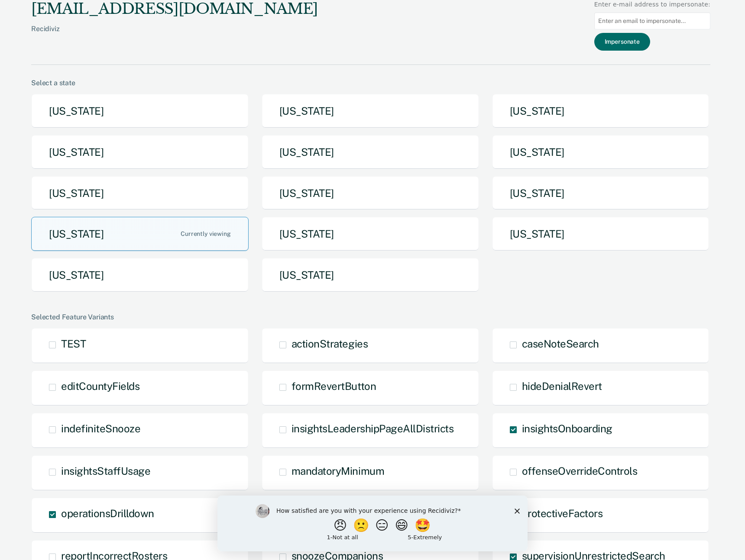  What do you see at coordinates (101, 429) in the screenshot?
I see `span: indefiniteSnooze` at bounding box center [101, 429].